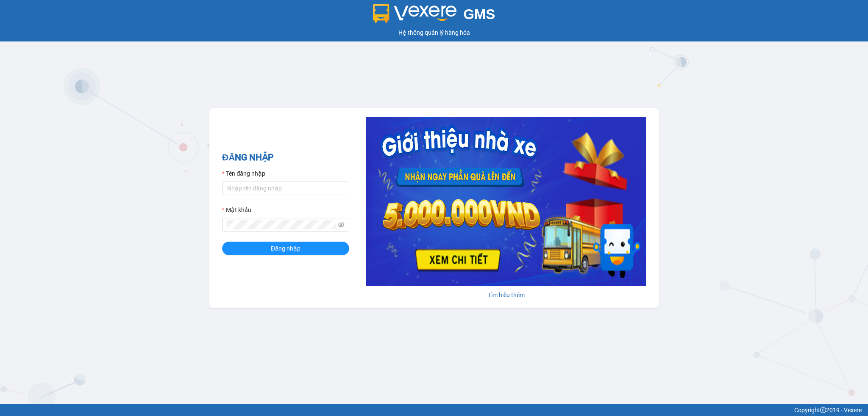 The image size is (868, 416). I want to click on div: Hệ thống quản lý hàng hóa, so click(434, 33).